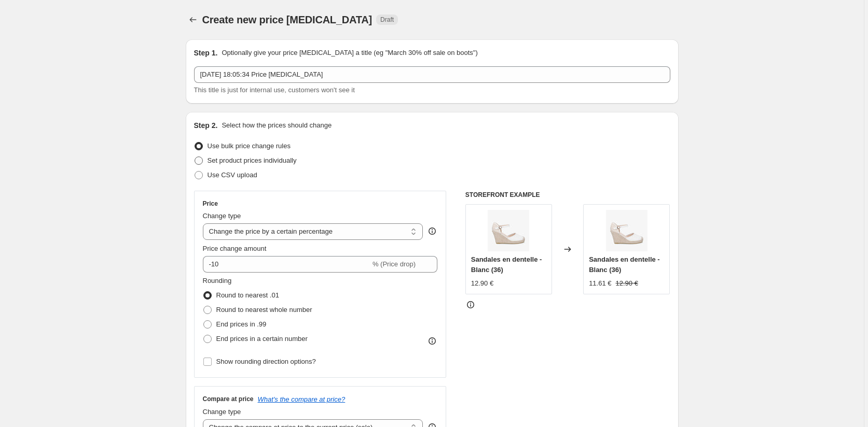 The height and width of the screenshot is (427, 868). I want to click on h2: Step 1., so click(206, 53).